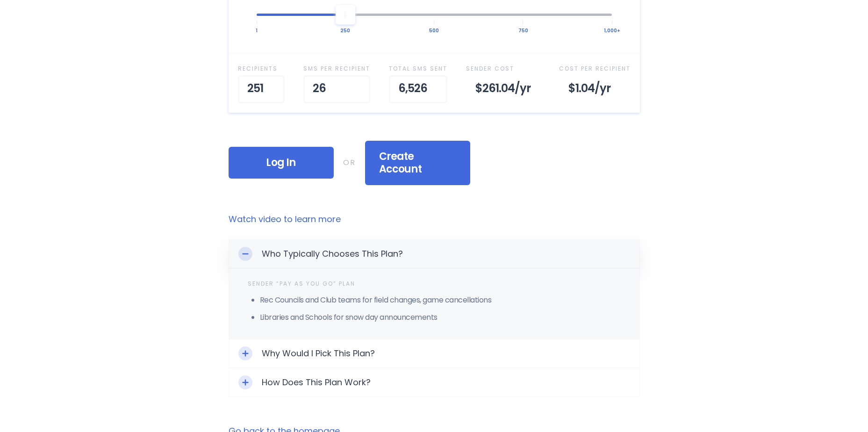  Describe the element at coordinates (281, 163) in the screenshot. I see `div: Log In` at that location.